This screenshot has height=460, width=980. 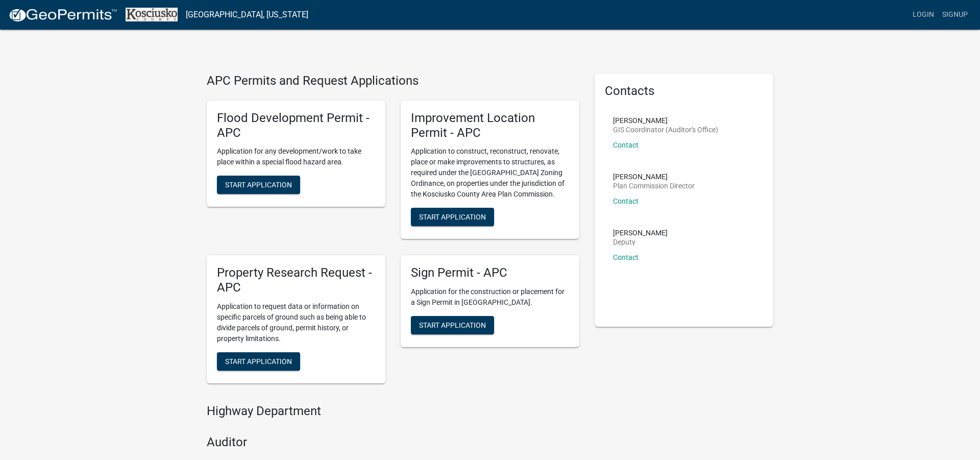 I want to click on p: Application to request data or information on specific parcels of ground such as being able to di..., so click(x=296, y=323).